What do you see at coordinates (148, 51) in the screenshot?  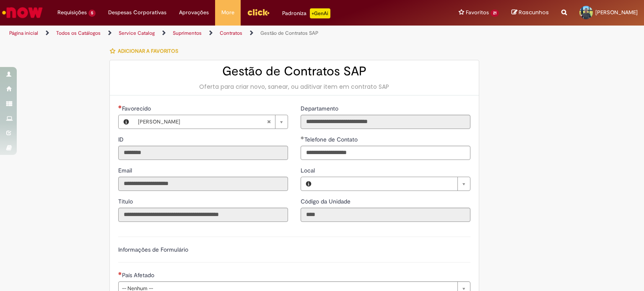 I see `span: Adicionar a Favoritos` at bounding box center [148, 51].